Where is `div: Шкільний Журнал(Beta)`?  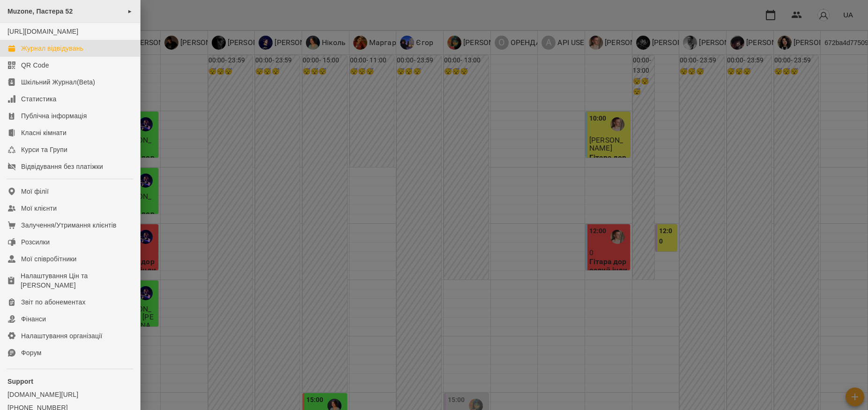 div: Шкільний Журнал(Beta) is located at coordinates (58, 82).